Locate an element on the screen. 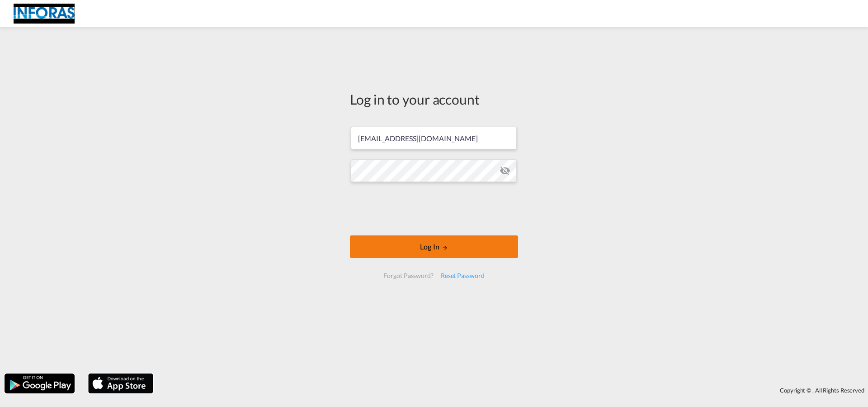  img: apple.png is located at coordinates (121, 383).